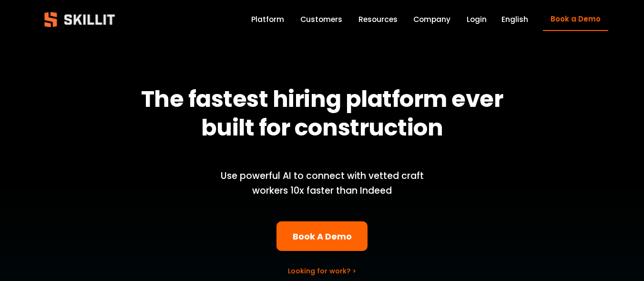 Image resolution: width=644 pixels, height=281 pixels. I want to click on a: Login, so click(477, 20).